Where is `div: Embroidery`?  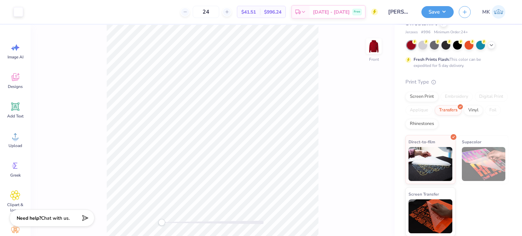
div: Embroidery is located at coordinates (456, 97).